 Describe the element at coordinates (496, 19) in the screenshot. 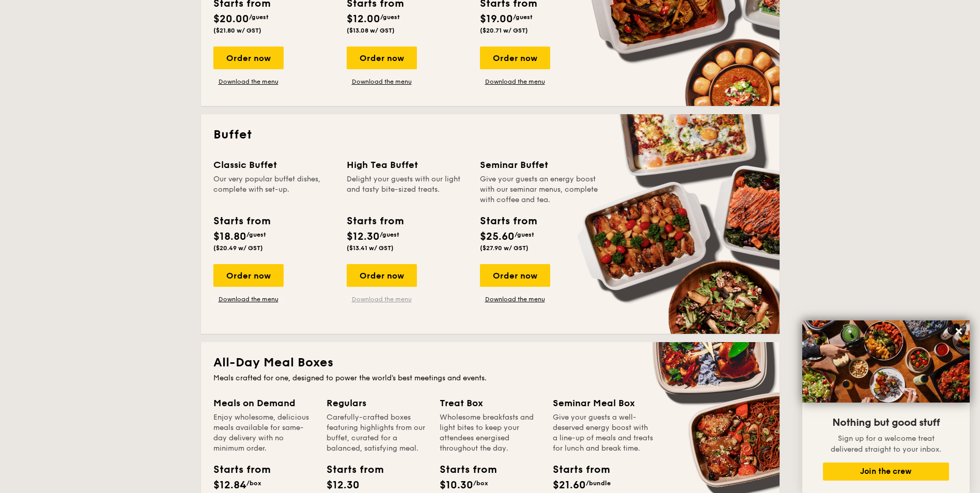

I see `span: $19.00` at that location.